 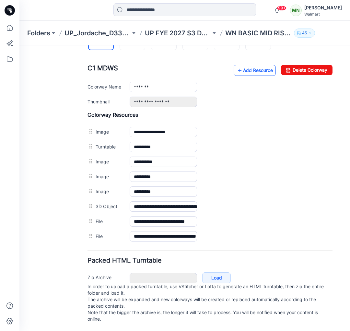 I want to click on a: Load, so click(x=197, y=232).